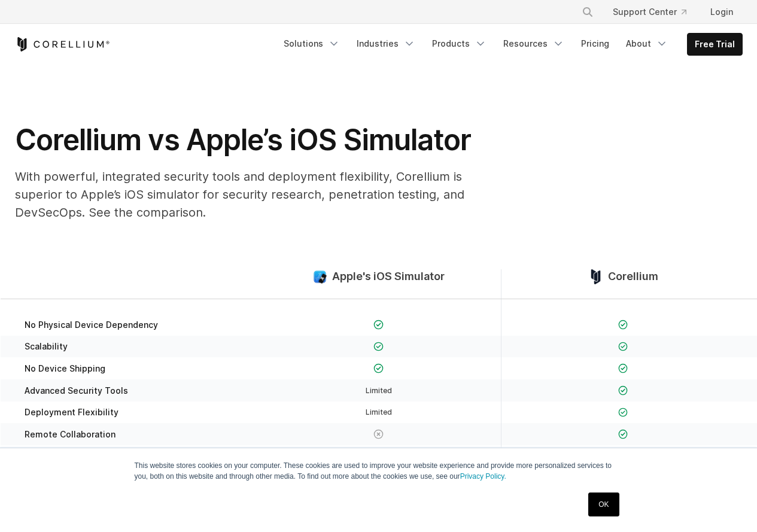 Image resolution: width=757 pixels, height=532 pixels. I want to click on span: No Device Shipping, so click(65, 368).